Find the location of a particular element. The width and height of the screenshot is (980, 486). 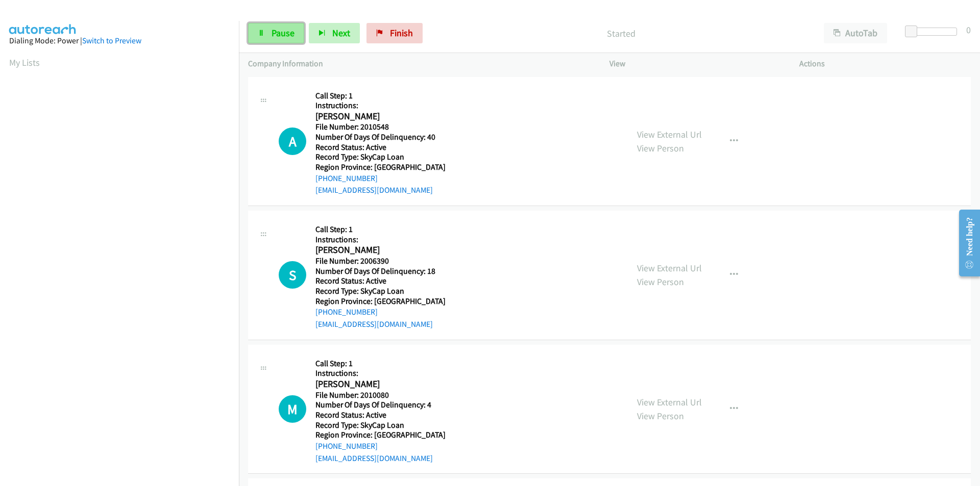

h5: File Number: 2010548 is located at coordinates (380, 127).